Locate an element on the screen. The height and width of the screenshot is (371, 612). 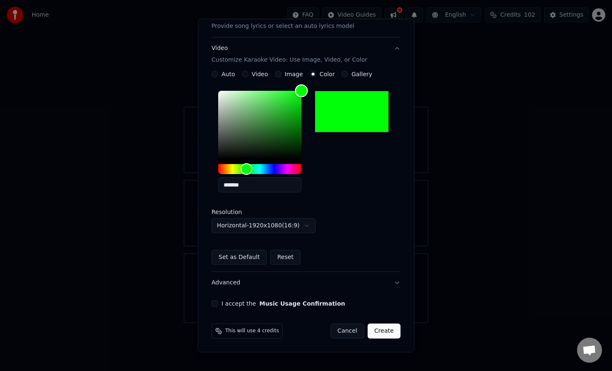
div: Color is located at coordinates (260, 125).